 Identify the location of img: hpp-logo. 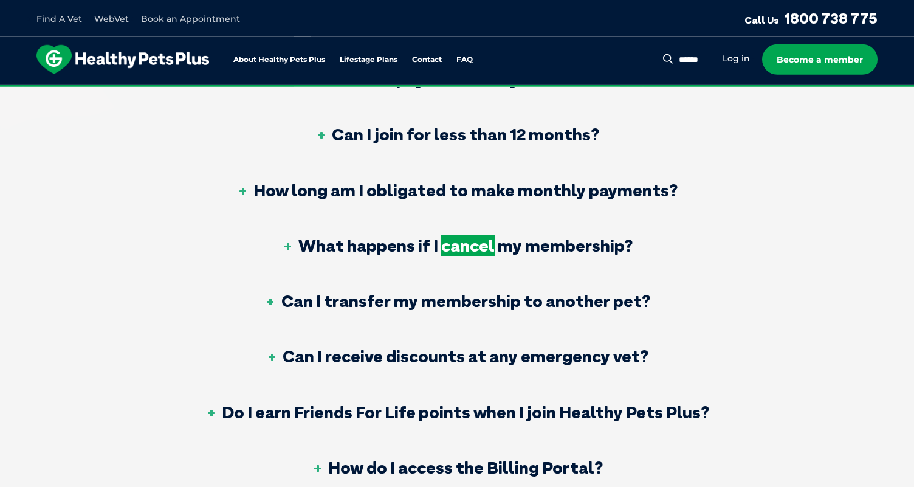
(123, 60).